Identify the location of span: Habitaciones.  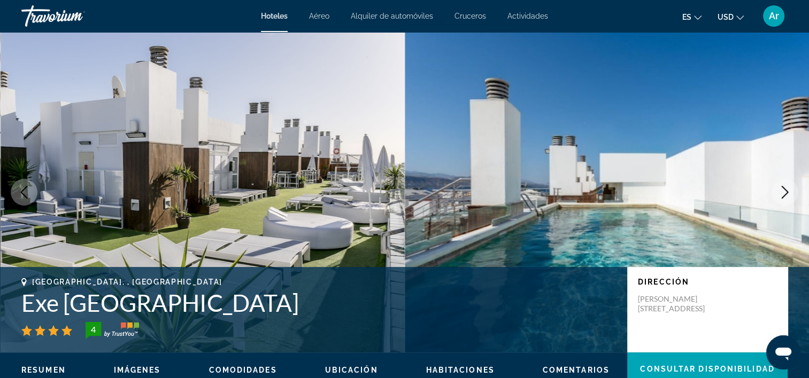
(460, 370).